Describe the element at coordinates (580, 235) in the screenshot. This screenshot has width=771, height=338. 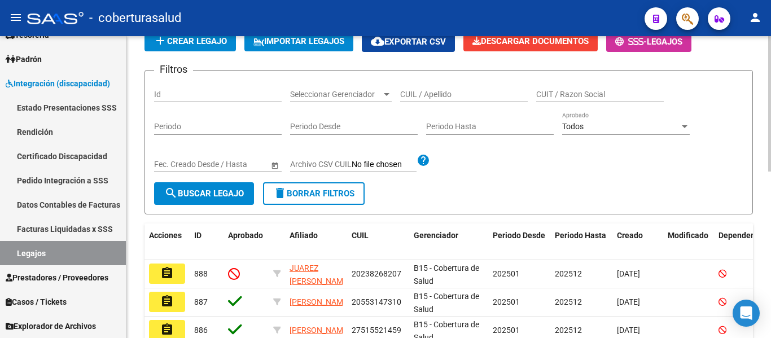
I see `span: Periodo Hasta` at that location.